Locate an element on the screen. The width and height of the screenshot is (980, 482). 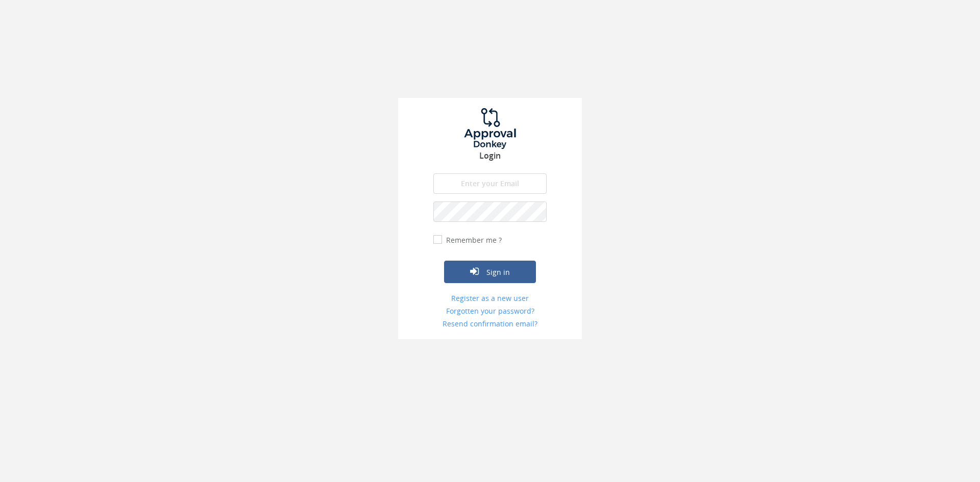
button: Sign in is located at coordinates (490, 272).